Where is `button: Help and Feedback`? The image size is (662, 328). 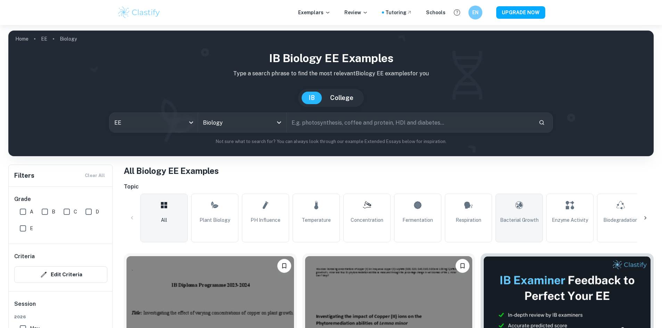 button: Help and Feedback is located at coordinates (457, 13).